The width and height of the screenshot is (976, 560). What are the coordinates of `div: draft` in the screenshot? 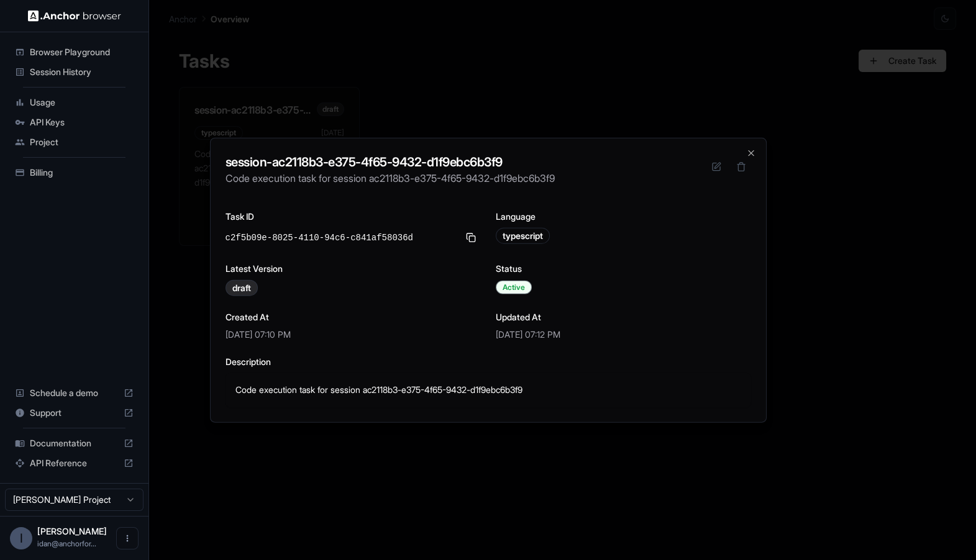 It's located at (241, 288).